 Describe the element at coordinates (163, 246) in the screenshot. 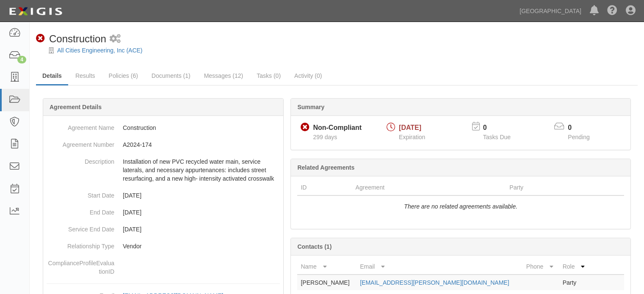

I see `dd: Vendor` at that location.